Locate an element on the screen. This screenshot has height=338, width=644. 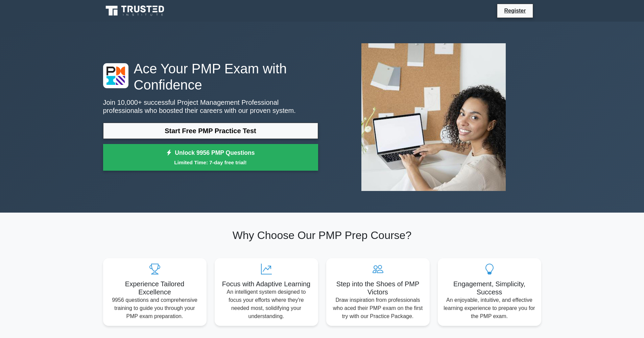
h5: Focus with Adaptive Learning is located at coordinates (267, 284).